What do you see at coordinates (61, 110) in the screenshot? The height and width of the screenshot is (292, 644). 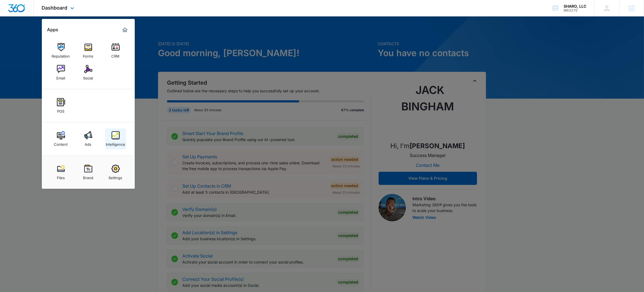 I see `div: POS` at bounding box center [61, 110].